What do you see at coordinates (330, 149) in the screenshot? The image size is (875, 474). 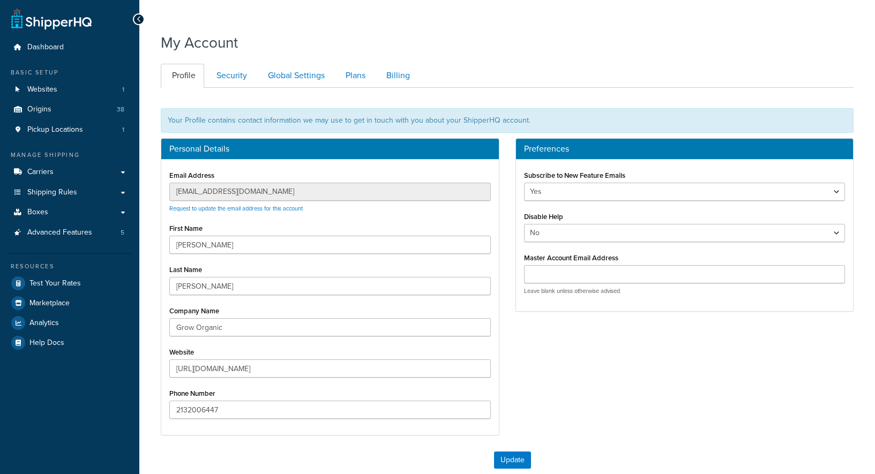 I see `h3: Personal Details` at bounding box center [330, 149].